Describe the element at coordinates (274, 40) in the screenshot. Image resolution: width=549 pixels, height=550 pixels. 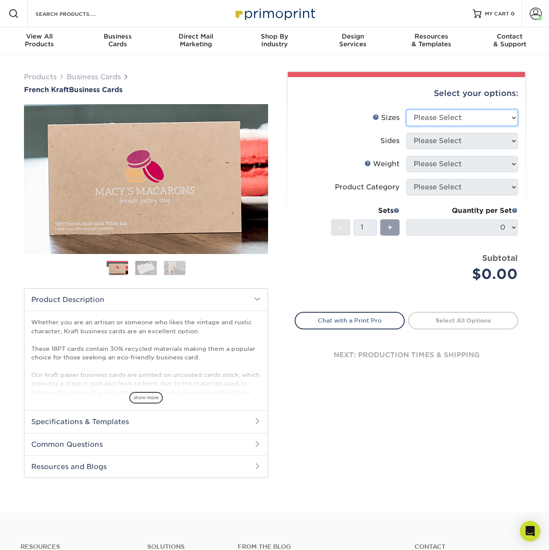
I see `div: Industry` at that location.